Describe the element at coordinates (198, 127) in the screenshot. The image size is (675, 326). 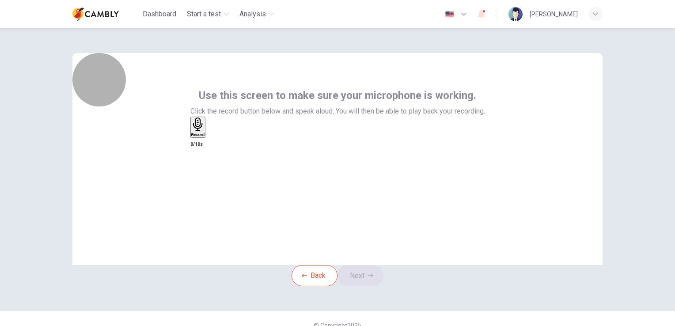
I see `button: Record` at that location.